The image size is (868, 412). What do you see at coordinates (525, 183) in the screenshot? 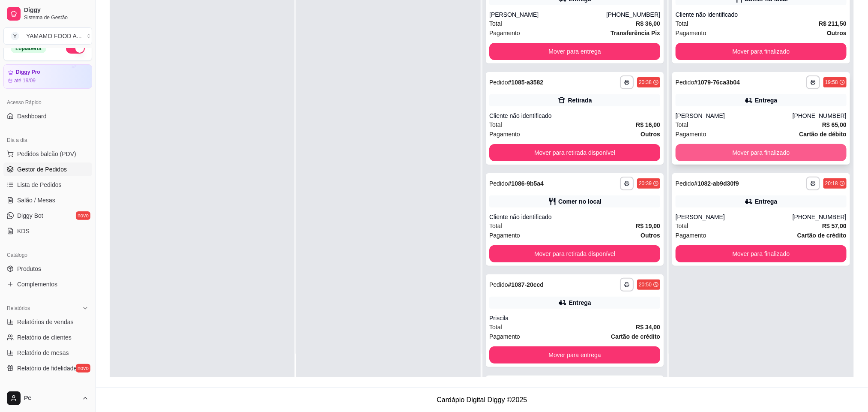
I see `strong: # 1086-9b5a4` at bounding box center [525, 183].